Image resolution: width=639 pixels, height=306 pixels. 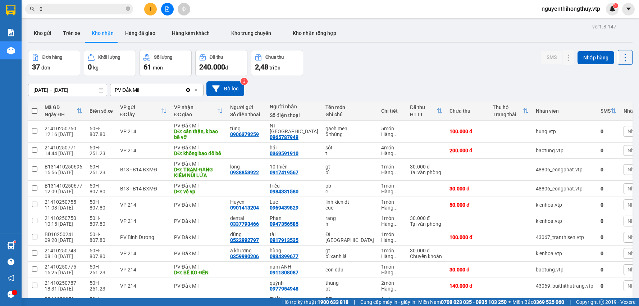 What do you see at coordinates (141, 107) in the screenshot?
I see `div: VP gửi` at bounding box center [141, 107].